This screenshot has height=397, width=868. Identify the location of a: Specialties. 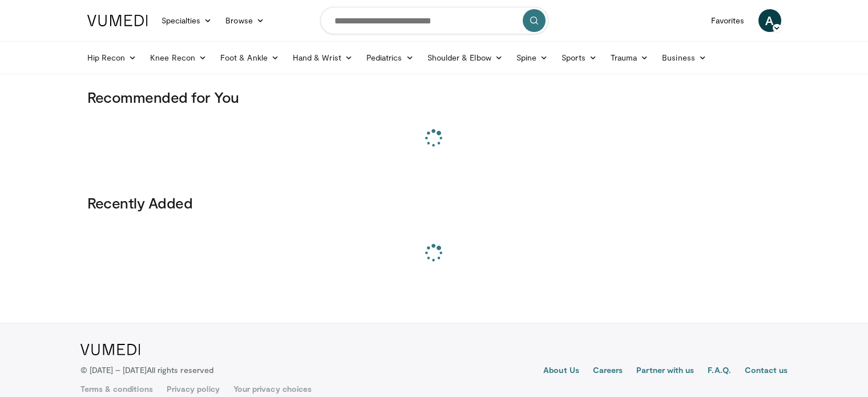
(187, 20).